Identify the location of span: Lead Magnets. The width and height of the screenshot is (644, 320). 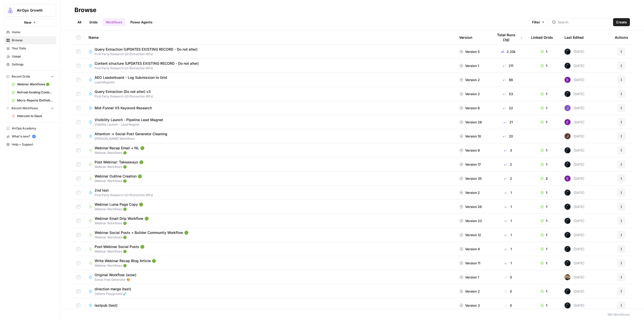
(133, 82).